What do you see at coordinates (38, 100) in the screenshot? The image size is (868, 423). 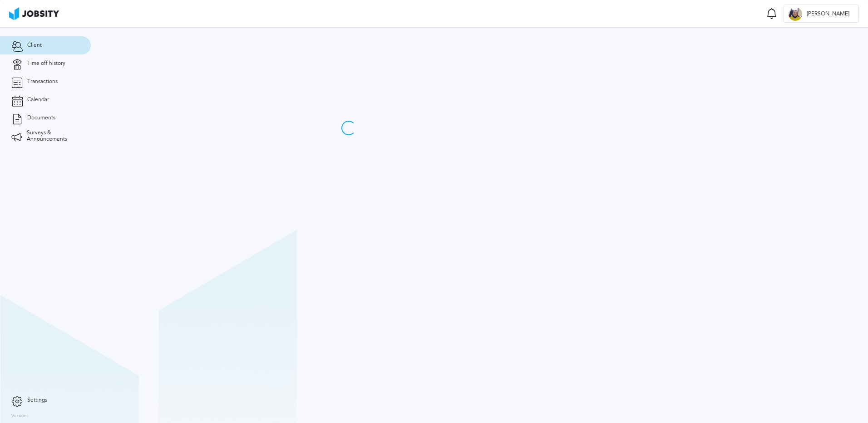 I see `span: Calendar` at bounding box center [38, 100].